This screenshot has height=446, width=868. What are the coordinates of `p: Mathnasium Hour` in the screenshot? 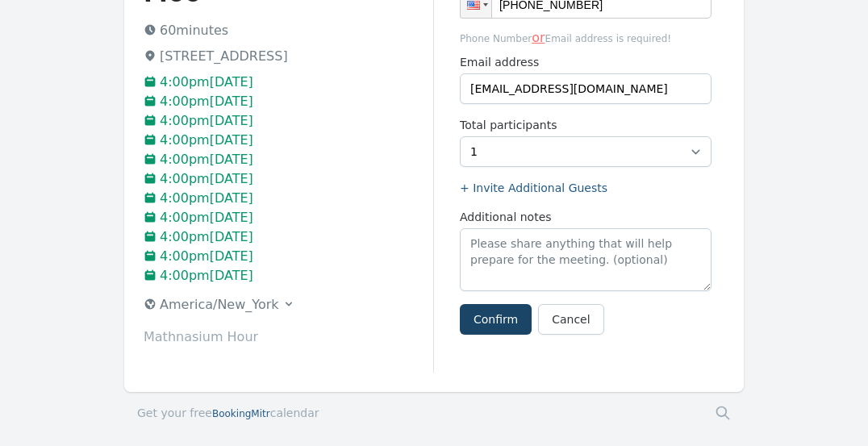 It's located at (288, 337).